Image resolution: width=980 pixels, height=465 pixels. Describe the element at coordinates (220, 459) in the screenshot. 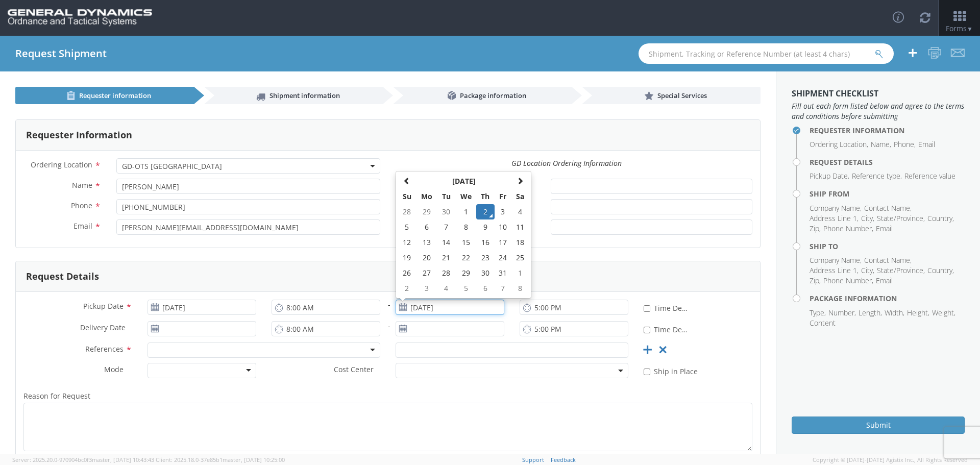

I see `span: Client: 2025.18.0-37e85b1` at that location.